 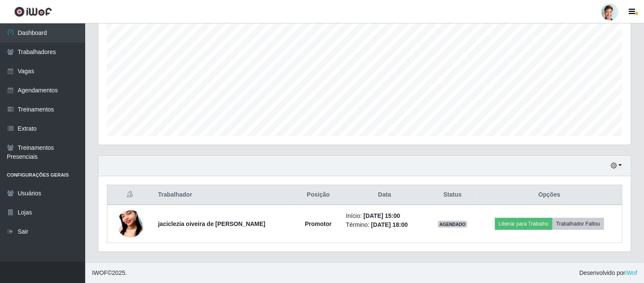 I want to click on a: iWof, so click(x=631, y=273).